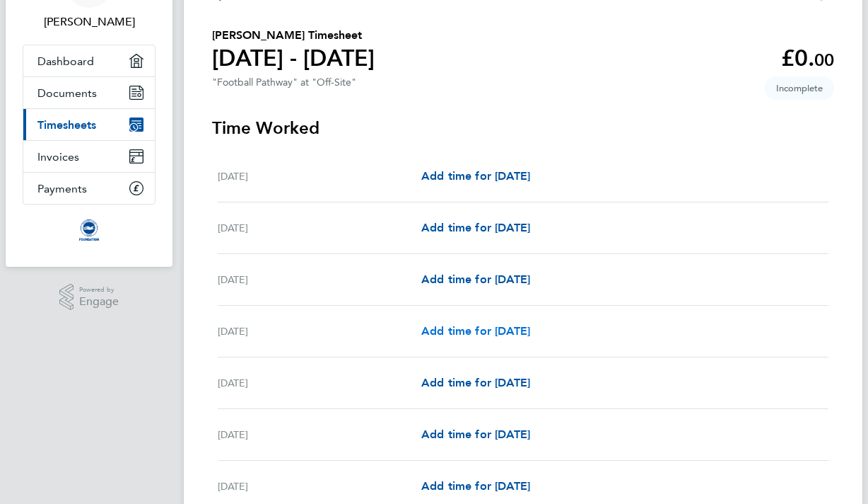 This screenshot has height=504, width=868. What do you see at coordinates (99, 290) in the screenshot?
I see `span: Powered by` at bounding box center [99, 290].